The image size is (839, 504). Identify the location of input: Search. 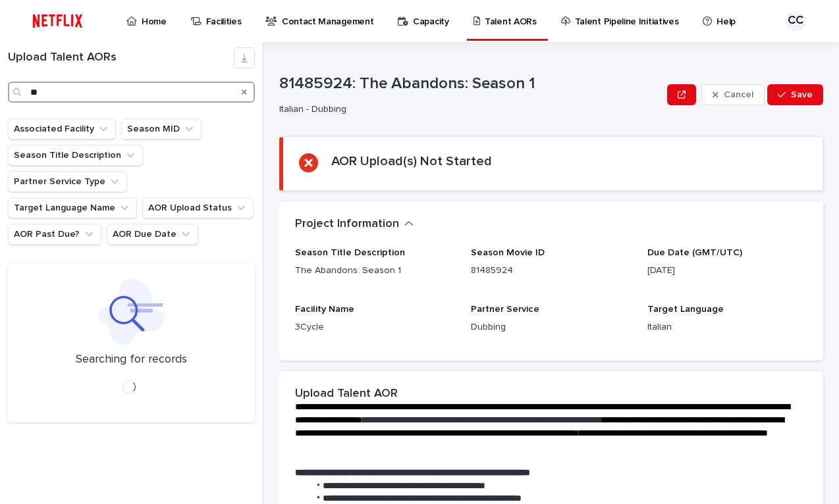
(131, 92).